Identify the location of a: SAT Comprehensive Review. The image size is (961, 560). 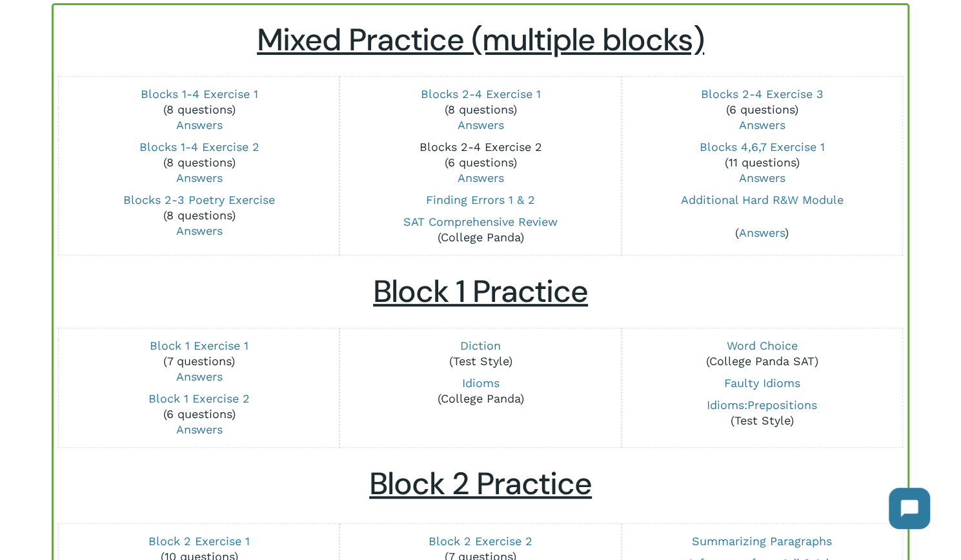
(480, 221).